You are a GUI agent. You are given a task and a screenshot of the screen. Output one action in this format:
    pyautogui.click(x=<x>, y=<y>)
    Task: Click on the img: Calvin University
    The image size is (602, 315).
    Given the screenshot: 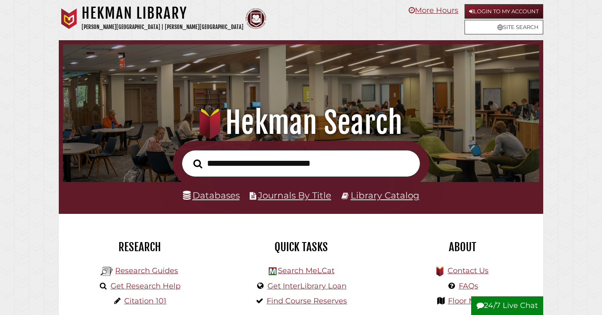 What is the action you would take?
    pyautogui.click(x=69, y=19)
    